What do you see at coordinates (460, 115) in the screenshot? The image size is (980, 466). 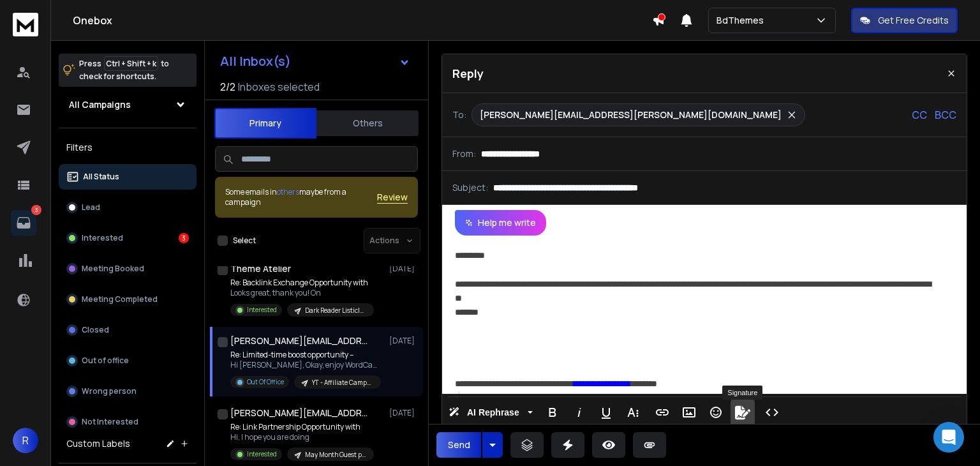 I see `p: To:` at bounding box center [460, 115].